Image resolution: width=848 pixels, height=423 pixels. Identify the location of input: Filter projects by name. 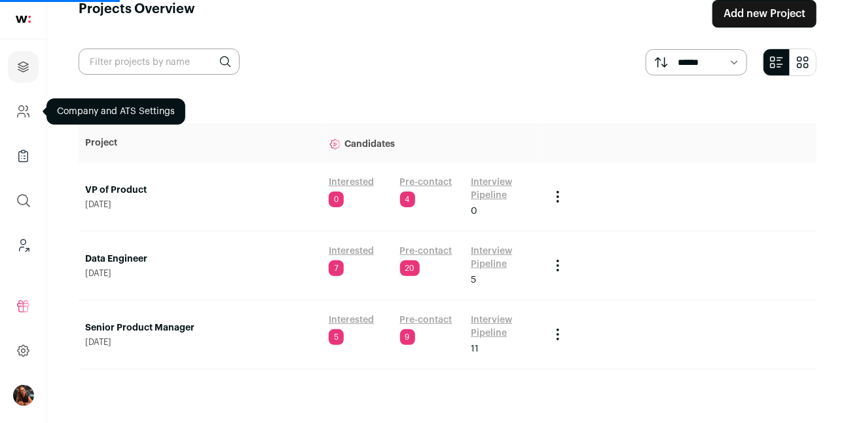
(159, 62).